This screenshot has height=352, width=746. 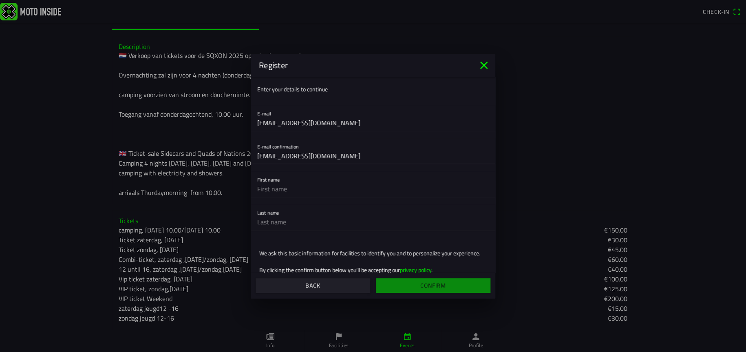 What do you see at coordinates (373, 269) in the screenshot?
I see `ion-text: By clicking the confirm button below you’ll be accepting our .` at bounding box center [373, 269].